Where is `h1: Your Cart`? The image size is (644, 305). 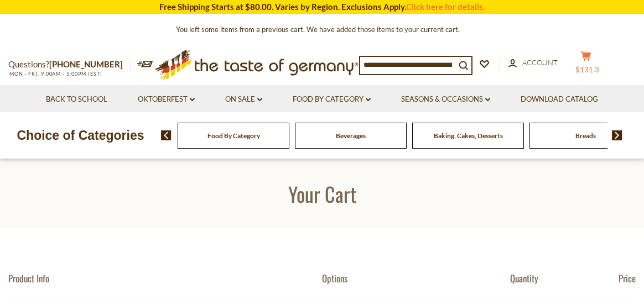
h1: Your Cart is located at coordinates (322, 194).